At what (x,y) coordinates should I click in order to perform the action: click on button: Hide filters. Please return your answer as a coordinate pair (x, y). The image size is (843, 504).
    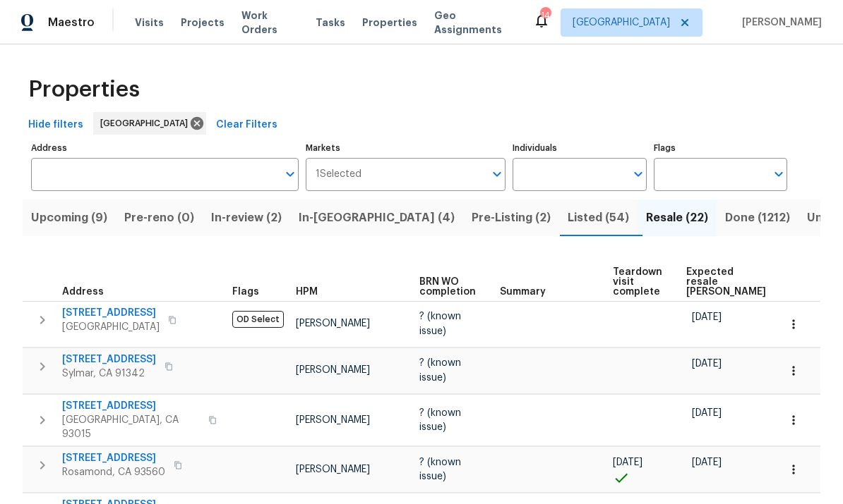
    Looking at the image, I should click on (56, 124).